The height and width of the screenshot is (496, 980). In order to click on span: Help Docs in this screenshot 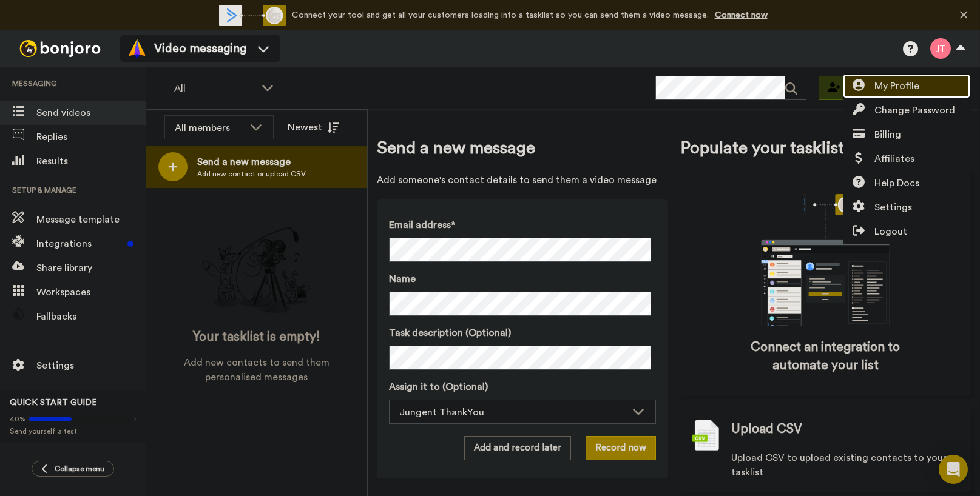, I will do `click(897, 183)`.